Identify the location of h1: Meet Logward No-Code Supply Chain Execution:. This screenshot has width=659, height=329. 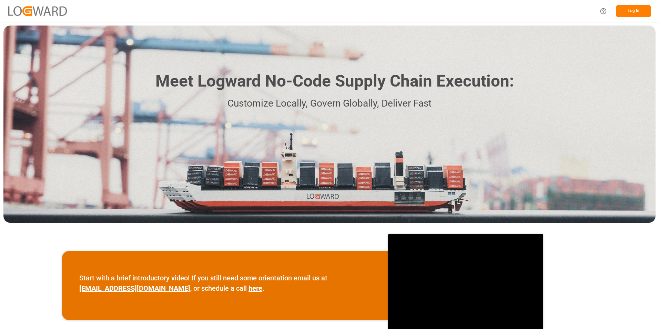
(335, 81).